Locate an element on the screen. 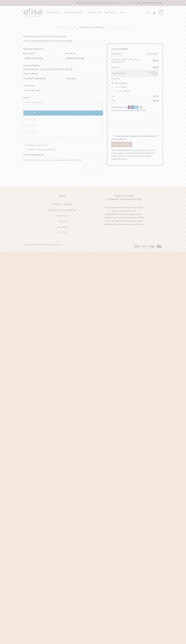 This screenshot has width=186, height=644. img: visa is located at coordinates (125, 107).